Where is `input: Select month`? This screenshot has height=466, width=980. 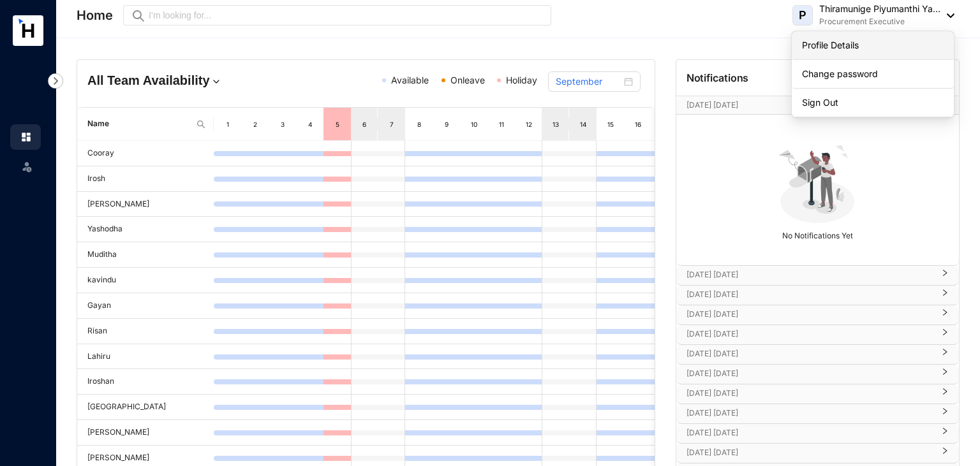
input: Select month is located at coordinates (588, 82).